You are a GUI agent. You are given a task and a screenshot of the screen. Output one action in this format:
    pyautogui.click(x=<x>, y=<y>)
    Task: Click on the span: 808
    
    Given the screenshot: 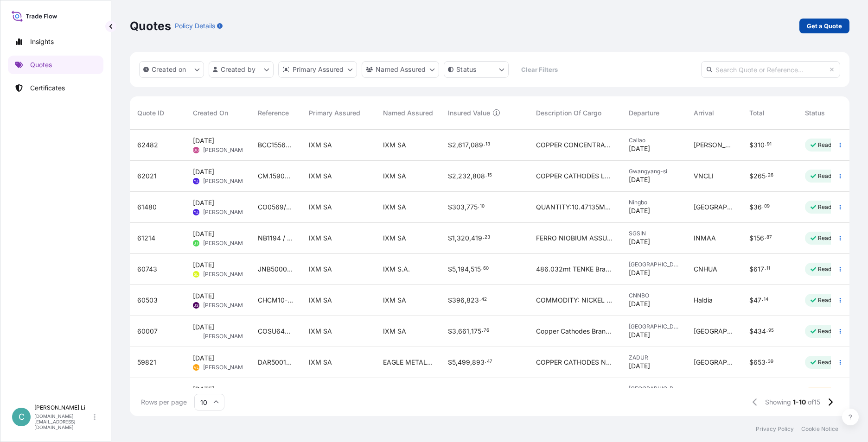 What is the action you would take?
    pyautogui.click(x=478, y=176)
    